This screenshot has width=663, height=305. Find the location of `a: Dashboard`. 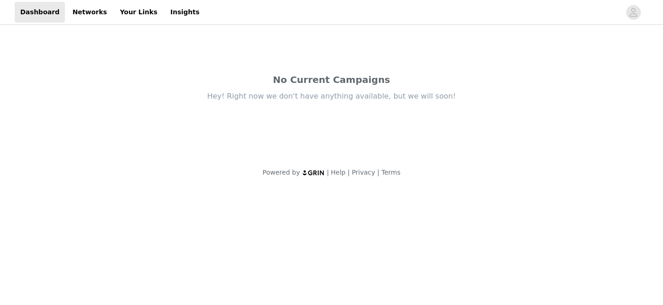

a: Dashboard is located at coordinates (40, 12).